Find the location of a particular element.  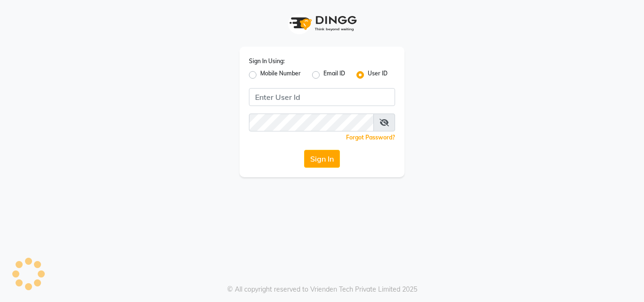

a: Forgot Password? is located at coordinates (370, 138).